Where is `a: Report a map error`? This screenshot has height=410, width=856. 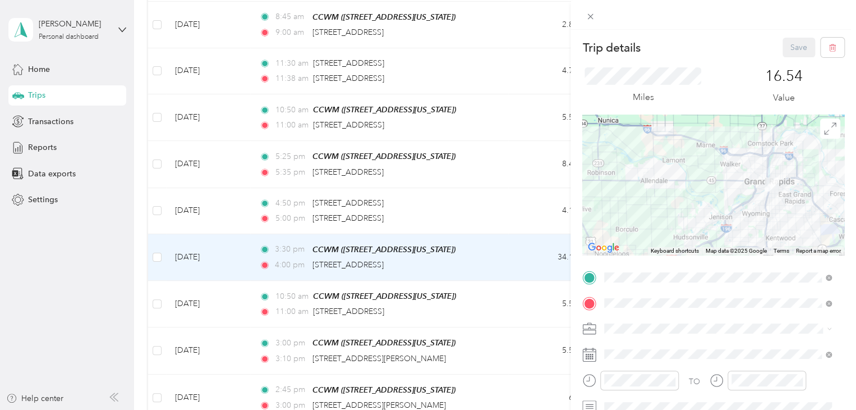
a: Report a map error is located at coordinates (819, 250).